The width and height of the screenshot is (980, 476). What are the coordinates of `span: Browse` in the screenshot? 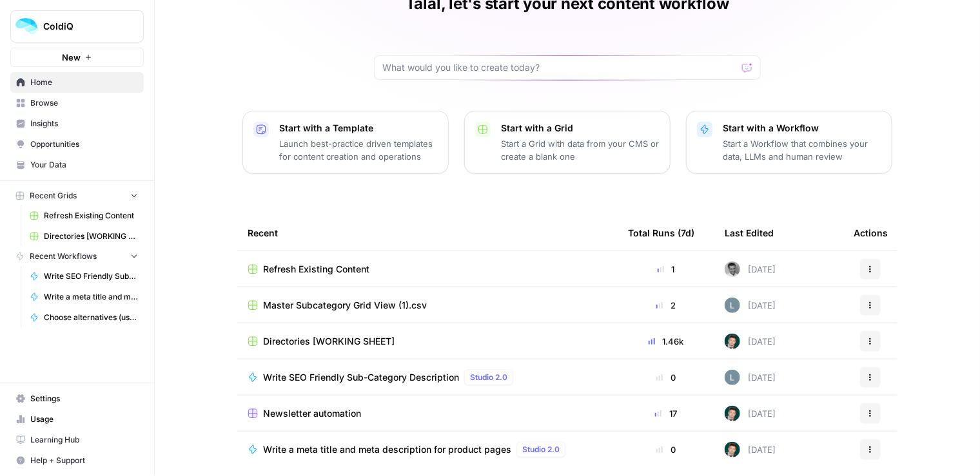 It's located at (84, 103).